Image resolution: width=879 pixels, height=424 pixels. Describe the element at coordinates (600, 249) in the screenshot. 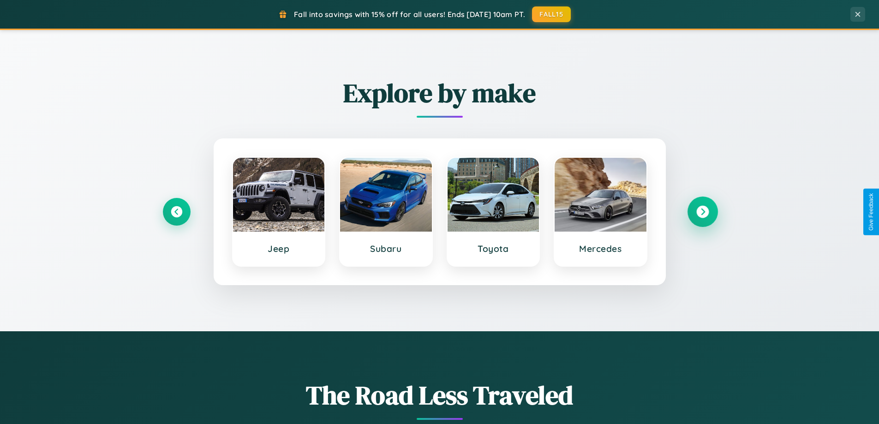

I see `h3: Mercedes` at that location.